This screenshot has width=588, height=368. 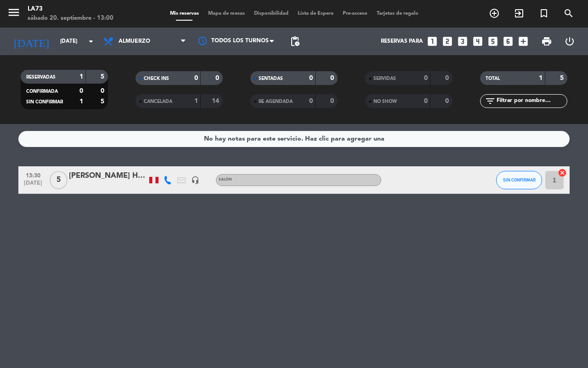 I want to click on i: menu, so click(x=14, y=13).